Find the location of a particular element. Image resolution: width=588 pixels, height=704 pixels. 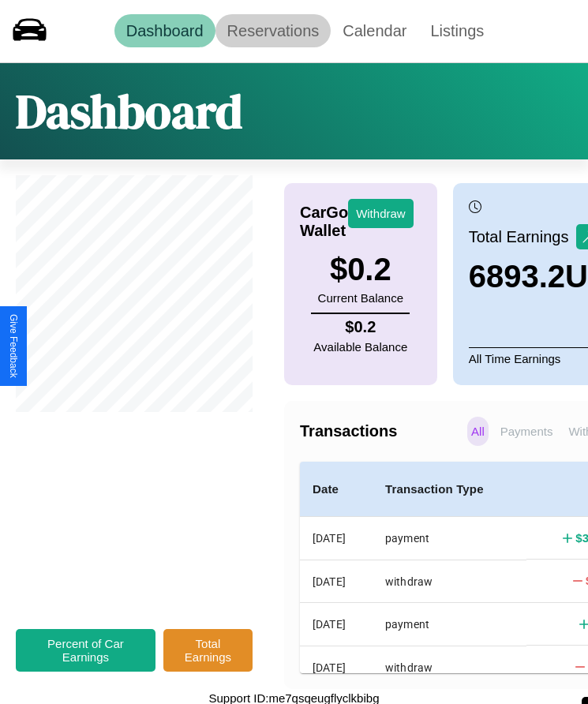

h3: $ 0.2 is located at coordinates (361, 269).